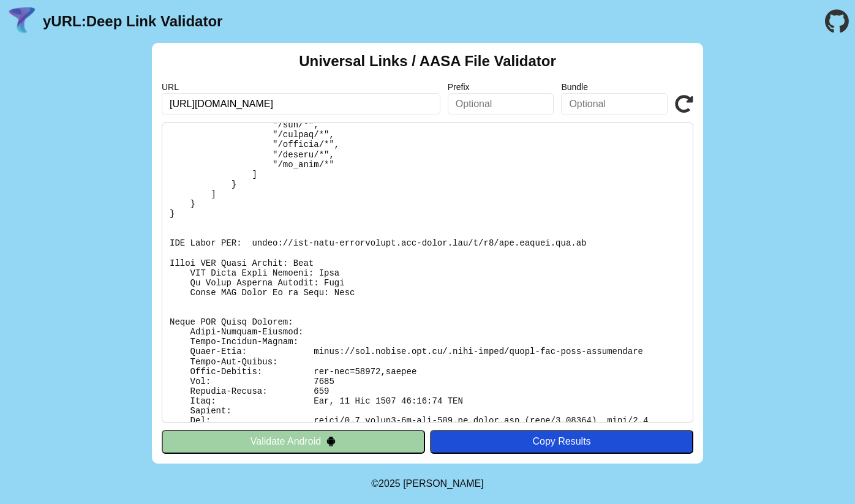 The width and height of the screenshot is (855, 504). I want to click on img: yURL Logo, so click(22, 22).